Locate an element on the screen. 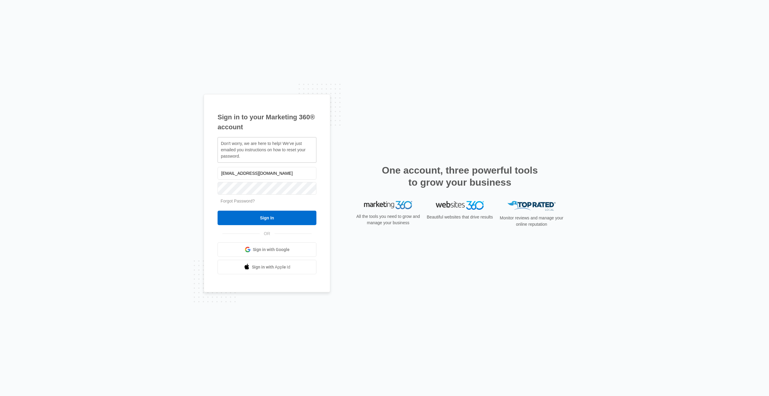 Image resolution: width=769 pixels, height=396 pixels. a: Forgot Password? is located at coordinates (238, 201).